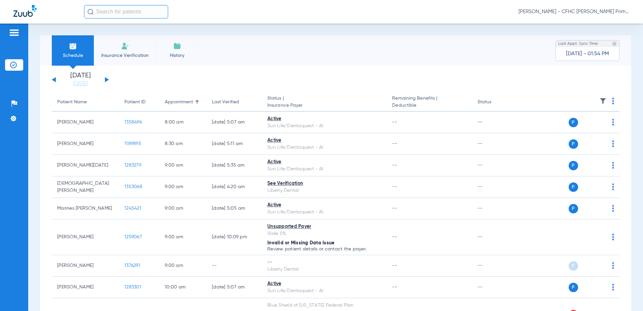 The image size is (643, 311). I want to click on th: Remaining Benefits |, so click(429, 102).